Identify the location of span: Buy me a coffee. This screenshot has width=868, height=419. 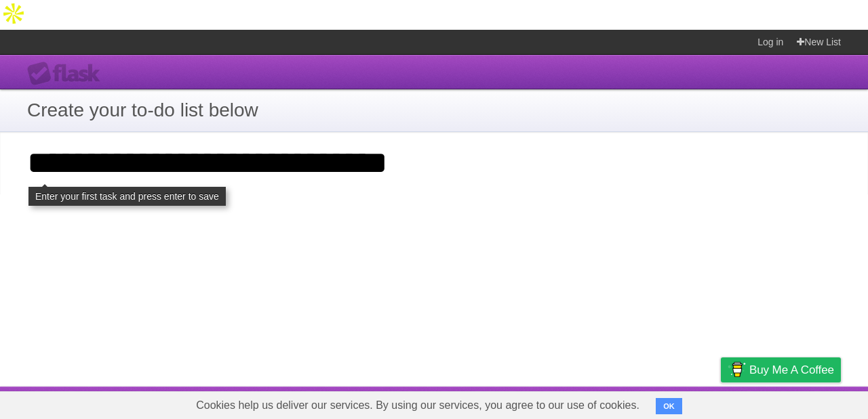
(791, 370).